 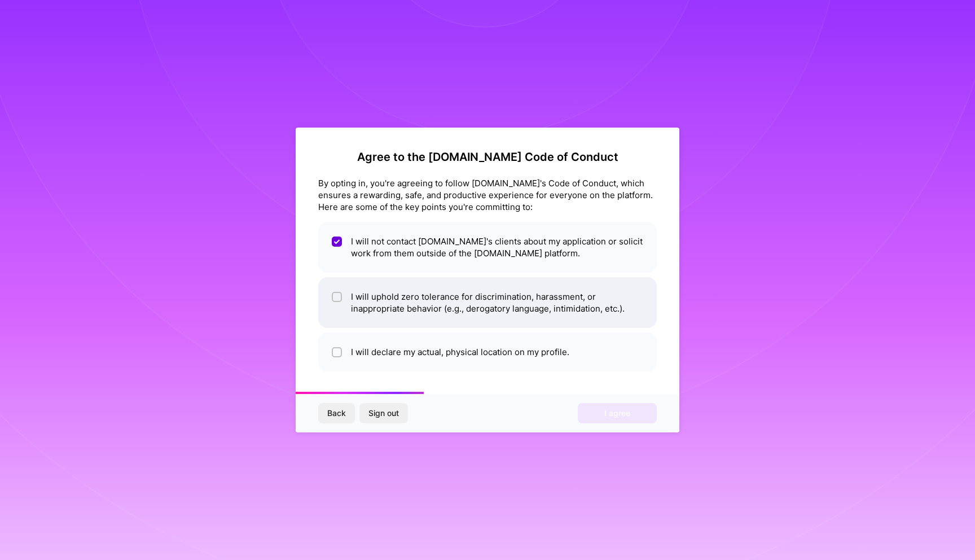 I want to click on button: Back, so click(x=336, y=413).